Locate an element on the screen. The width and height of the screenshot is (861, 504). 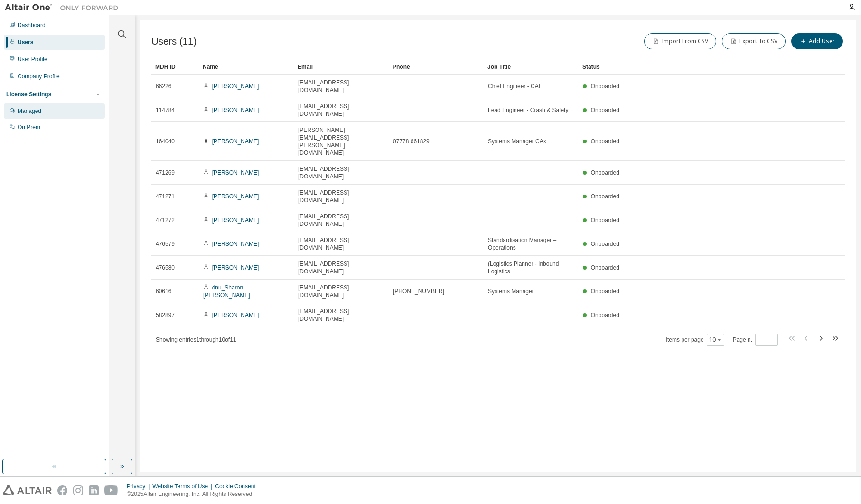
img: youtube.svg is located at coordinates (111, 491).